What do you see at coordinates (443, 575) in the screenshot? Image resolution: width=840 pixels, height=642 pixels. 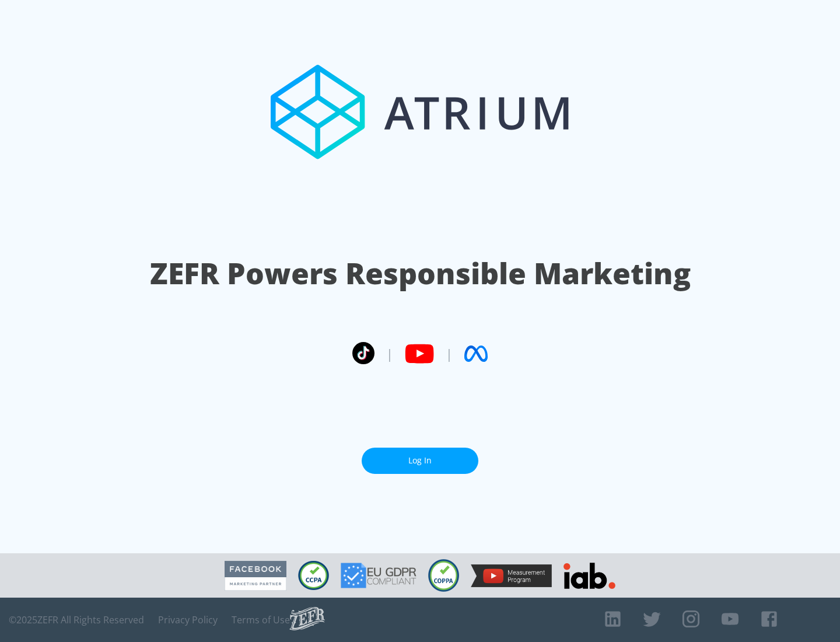 I see `img: COPPA Compliant` at bounding box center [443, 575].